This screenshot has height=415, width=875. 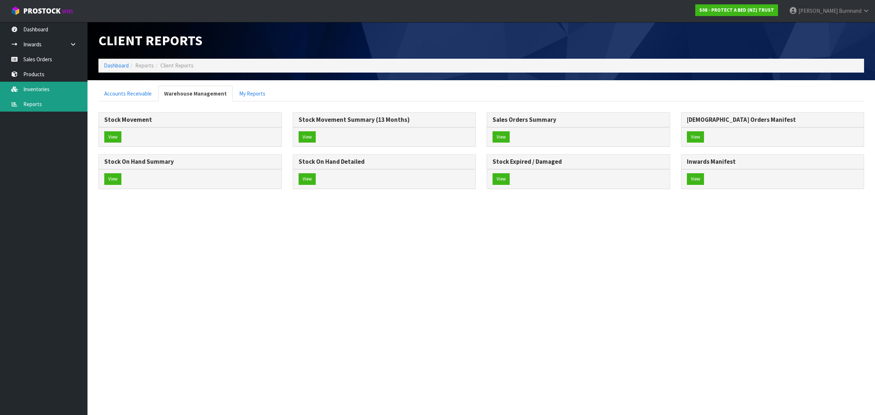 I want to click on h3: Stock Expired / Damaged, so click(x=578, y=161).